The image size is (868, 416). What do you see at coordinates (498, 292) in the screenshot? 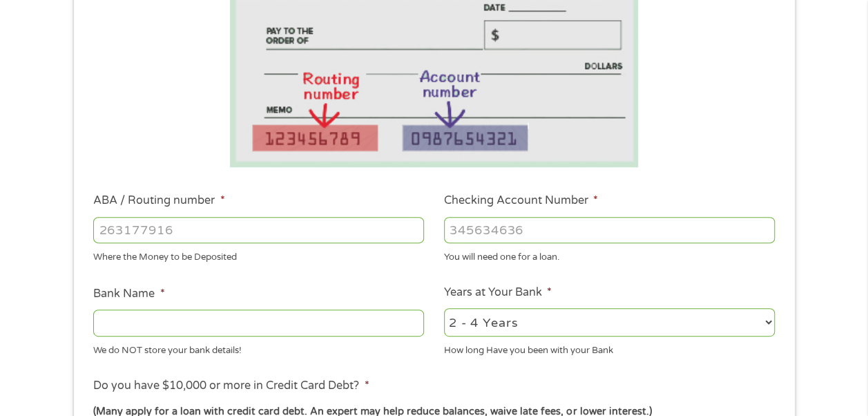
I see `label: Years at Your Bank` at bounding box center [498, 292].